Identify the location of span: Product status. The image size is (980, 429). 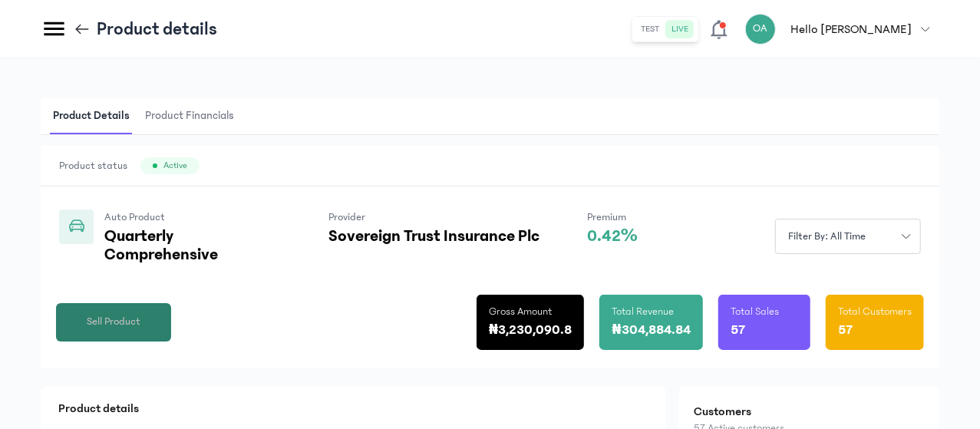
(93, 166).